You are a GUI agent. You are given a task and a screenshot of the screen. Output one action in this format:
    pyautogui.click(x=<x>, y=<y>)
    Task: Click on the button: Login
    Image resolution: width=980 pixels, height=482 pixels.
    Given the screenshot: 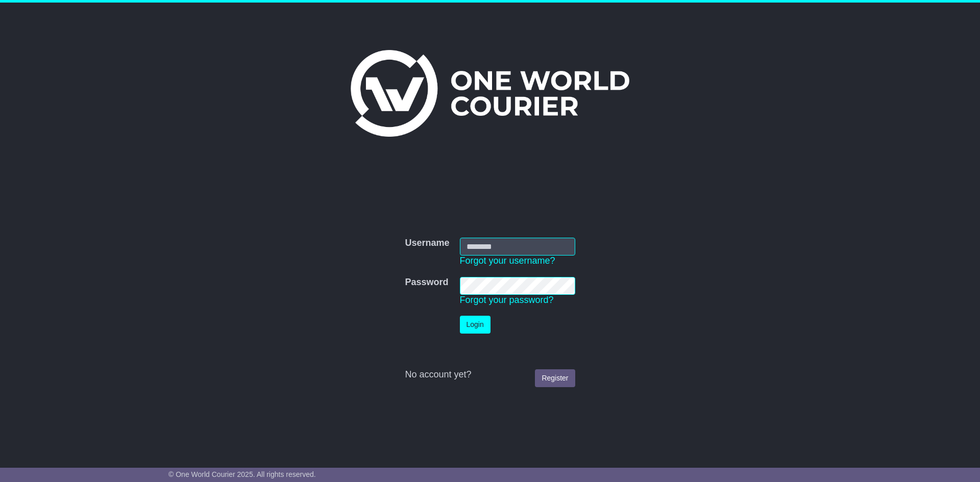 What is the action you would take?
    pyautogui.click(x=475, y=325)
    